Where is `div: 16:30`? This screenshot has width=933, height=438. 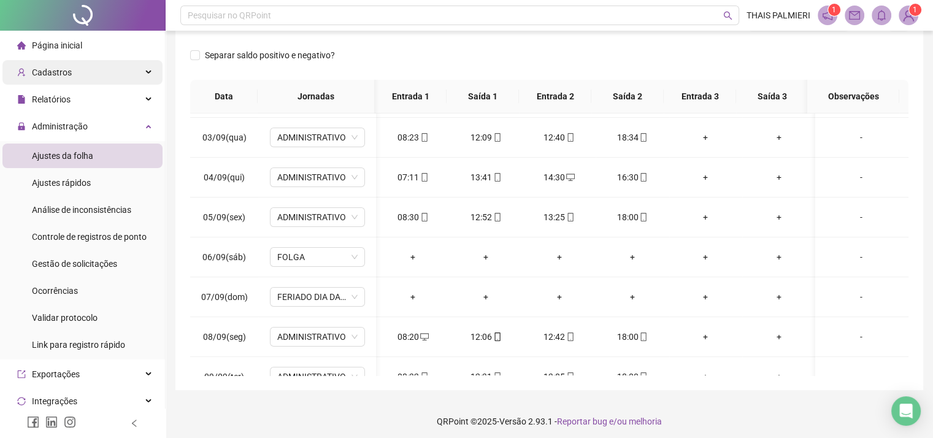
div: 16:30 is located at coordinates (631, 177).